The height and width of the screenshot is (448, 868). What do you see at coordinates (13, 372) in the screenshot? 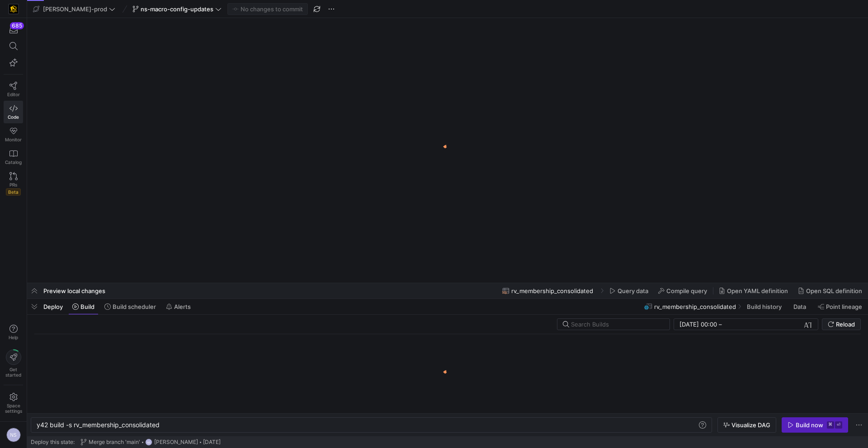
I see `span: Get started` at bounding box center [13, 372].